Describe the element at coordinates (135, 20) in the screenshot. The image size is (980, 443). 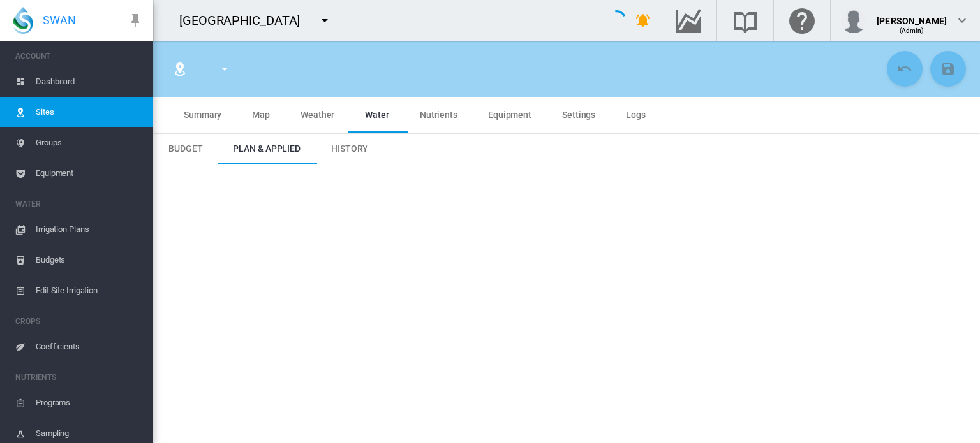
I see `md-icon: icon-pin` at that location.